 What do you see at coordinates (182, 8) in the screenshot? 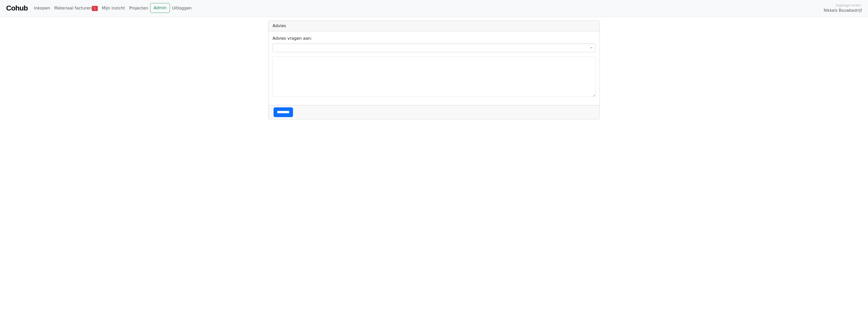
I see `a: Uitloggen` at bounding box center [182, 8].